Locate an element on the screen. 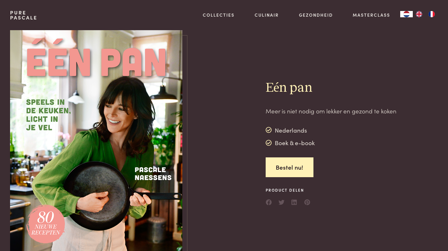 The height and width of the screenshot is (251, 448). a: FR is located at coordinates (432, 14).